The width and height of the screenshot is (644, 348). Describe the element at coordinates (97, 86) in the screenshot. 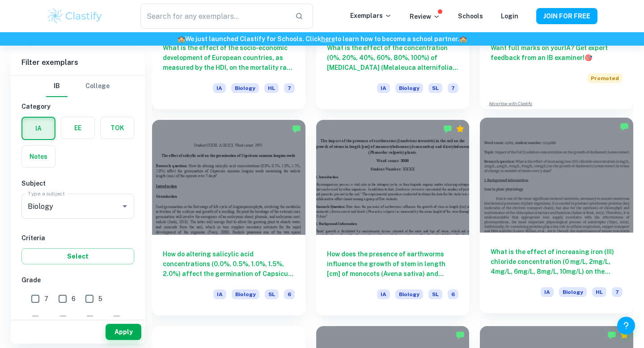

I see `button: College` at that location.